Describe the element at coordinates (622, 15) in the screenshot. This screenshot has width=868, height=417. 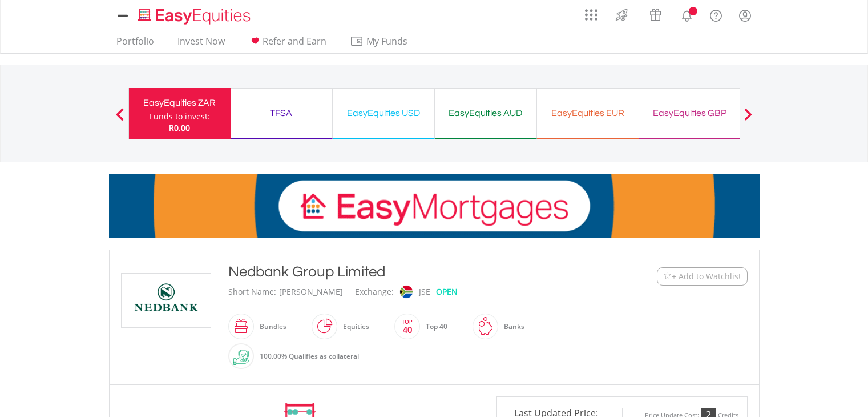
I see `img: thrive-v2.svg` at that location.